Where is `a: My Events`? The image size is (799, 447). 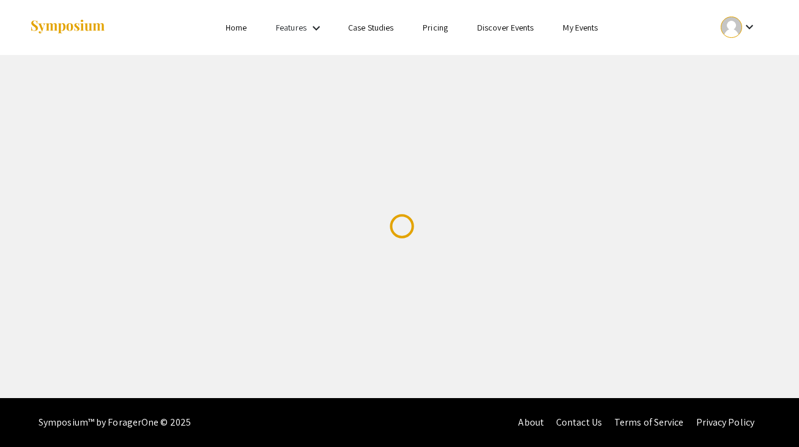 a: My Events is located at coordinates (580, 28).